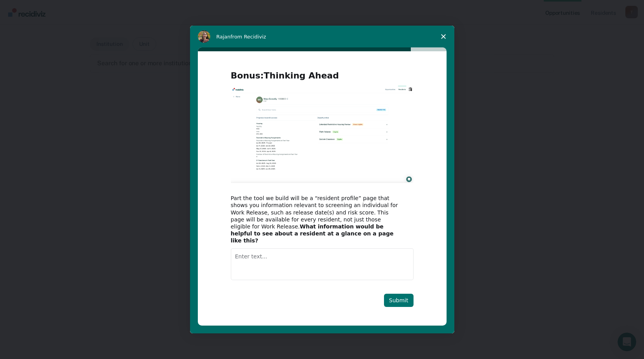 Image resolution: width=644 pixels, height=359 pixels. I want to click on h2: Bonus:, so click(322, 78).